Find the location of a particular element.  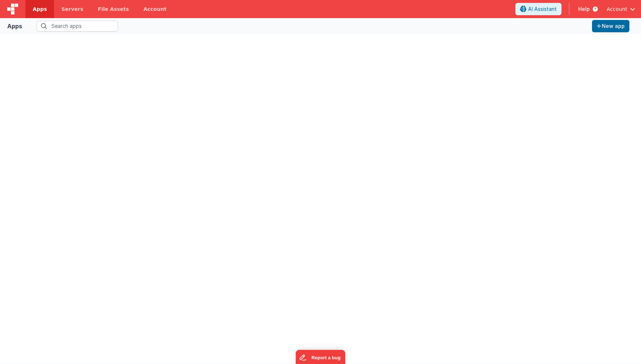

span: Servers is located at coordinates (72, 9).